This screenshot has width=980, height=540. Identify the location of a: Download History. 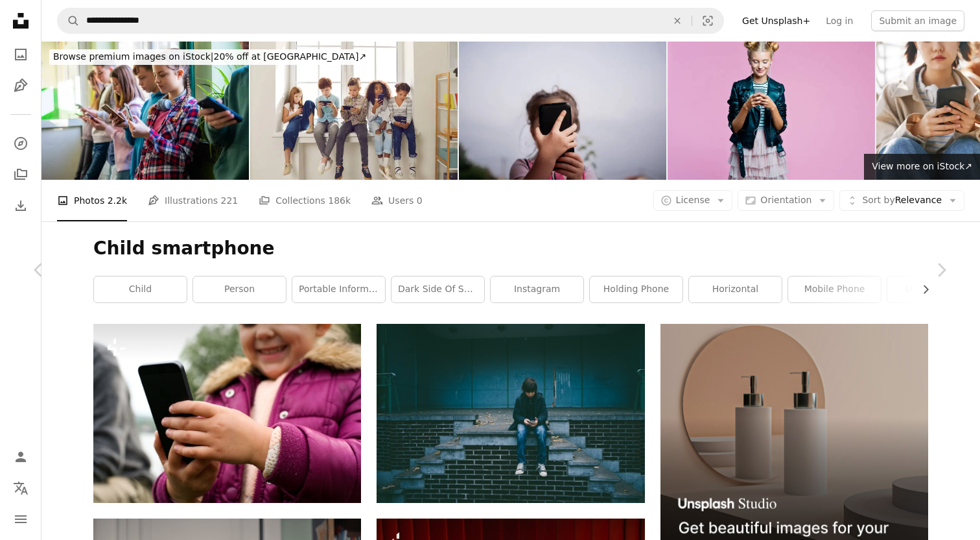
(21, 206).